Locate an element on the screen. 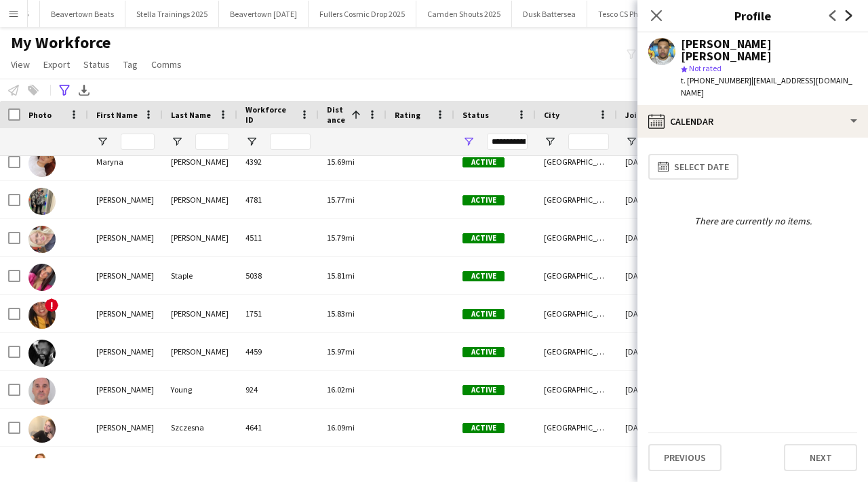  span: Tag is located at coordinates (130, 65).